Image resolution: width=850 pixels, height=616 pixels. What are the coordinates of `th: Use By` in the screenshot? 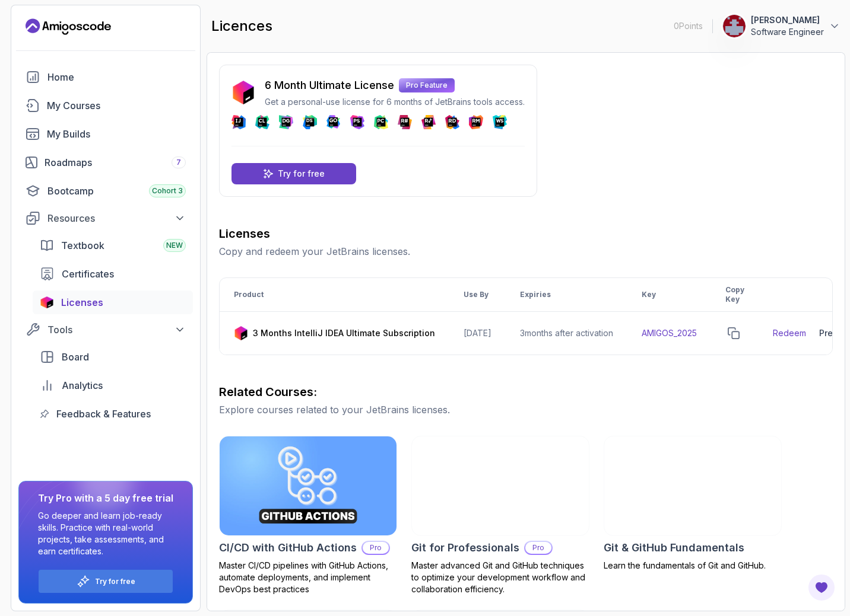 It's located at (477, 295).